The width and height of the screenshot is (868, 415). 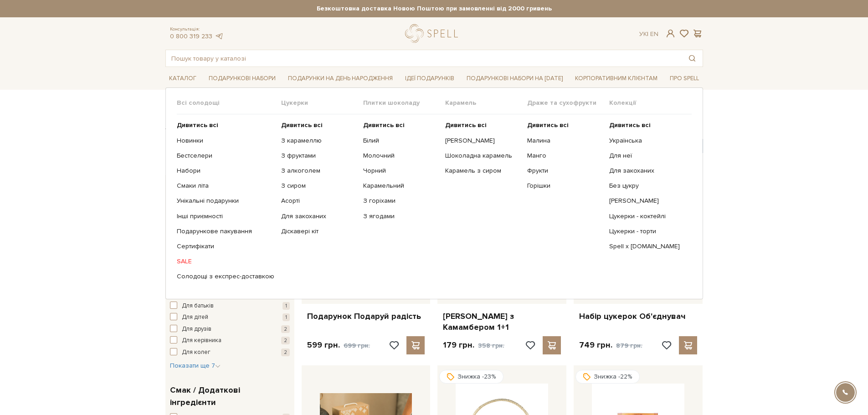 What do you see at coordinates (607, 377) in the screenshot?
I see `div: Знижка -22%` at bounding box center [607, 377].